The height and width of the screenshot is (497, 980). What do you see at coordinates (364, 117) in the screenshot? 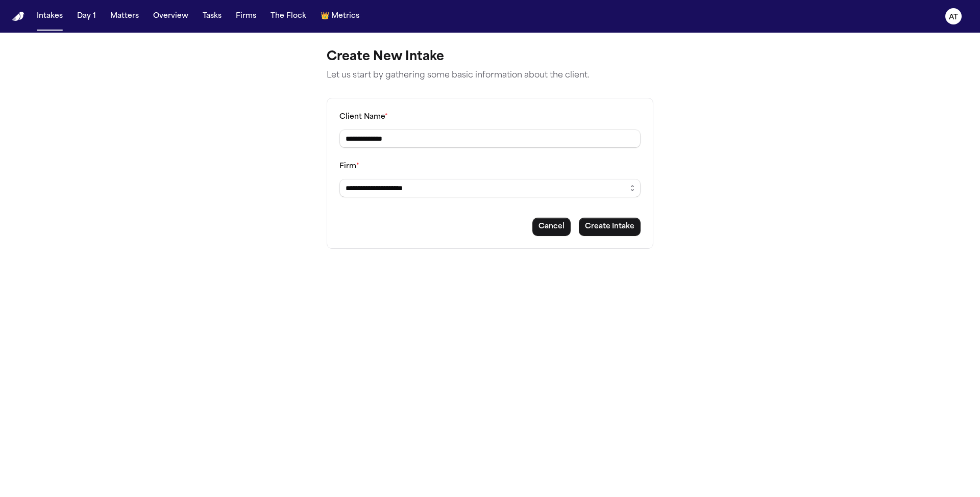
I see `label: Client Name` at bounding box center [364, 117].